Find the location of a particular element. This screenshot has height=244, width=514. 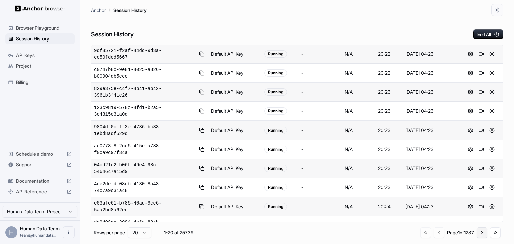

span: API Keys is located at coordinates (44, 55).